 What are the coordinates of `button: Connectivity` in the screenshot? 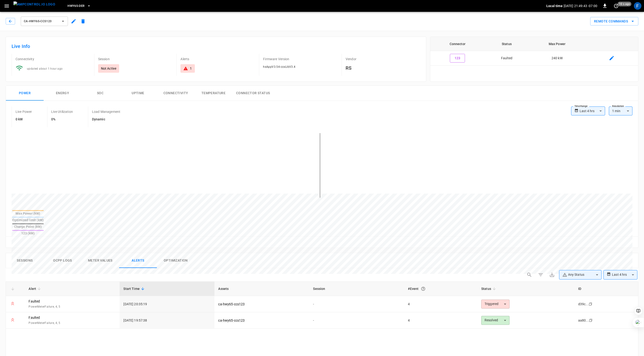 It's located at (176, 93).